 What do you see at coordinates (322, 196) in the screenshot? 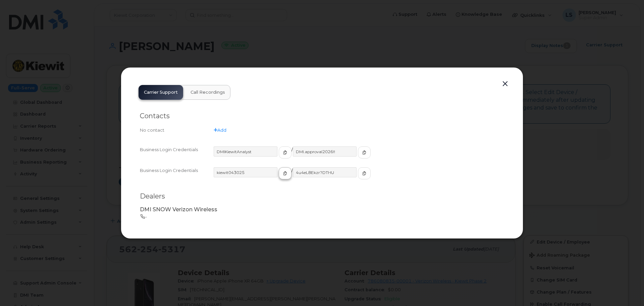
I see `h2: Dealers` at bounding box center [322, 196].